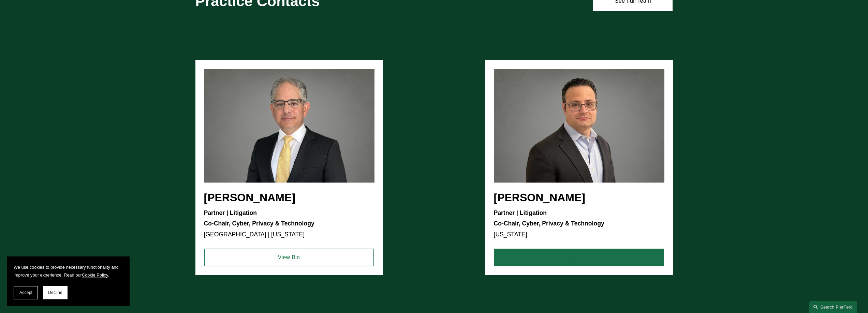 Image resolution: width=868 pixels, height=313 pixels. I want to click on p: We use cookies to provide necessary functionality and improve your experience. Read our ., so click(68, 271).